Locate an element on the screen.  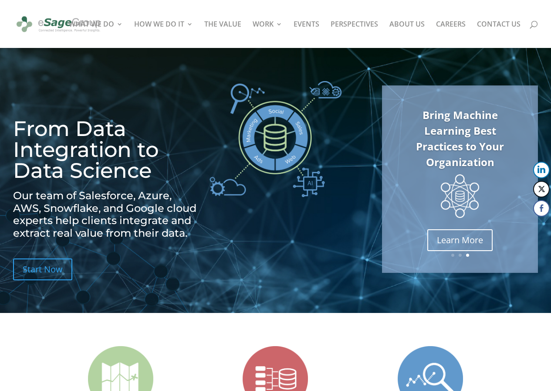
a: Learn More is located at coordinates (460, 240).